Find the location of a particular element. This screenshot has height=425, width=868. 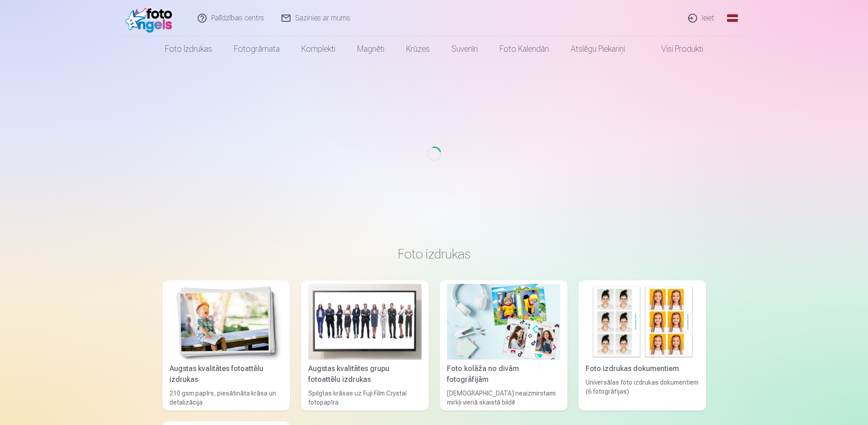

a: Suvenīri is located at coordinates (464, 49).